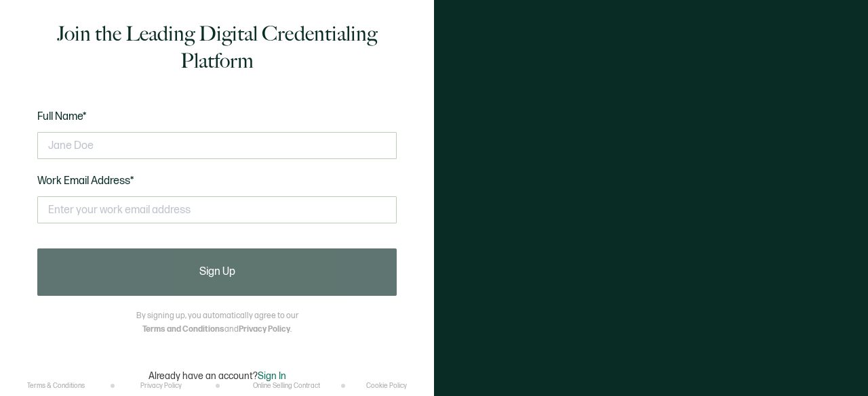  What do you see at coordinates (217, 273) in the screenshot?
I see `button: Sign Up` at bounding box center [217, 273].